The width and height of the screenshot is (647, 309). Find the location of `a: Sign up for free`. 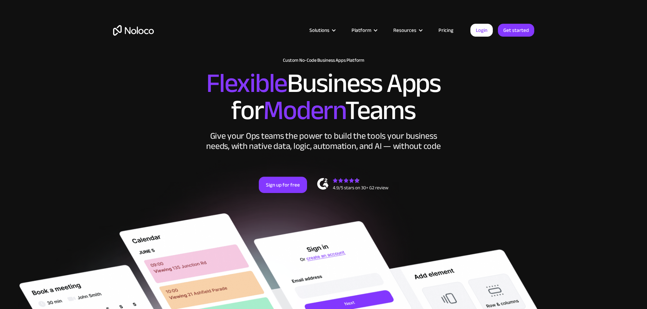

a: Sign up for free is located at coordinates (283, 185).